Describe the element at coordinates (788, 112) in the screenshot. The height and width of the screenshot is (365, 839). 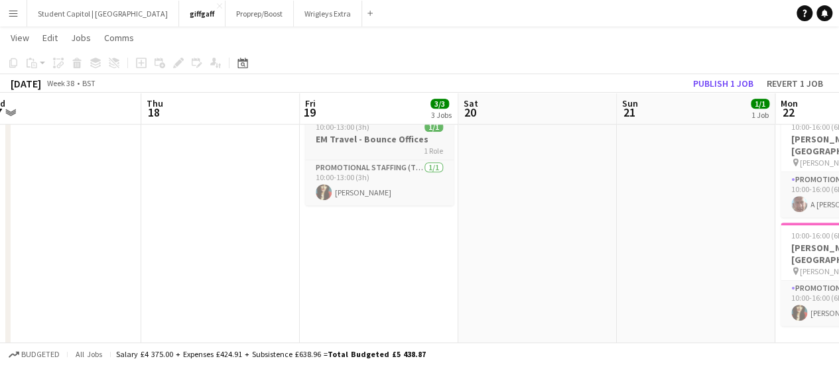
I see `span: 22` at that location.